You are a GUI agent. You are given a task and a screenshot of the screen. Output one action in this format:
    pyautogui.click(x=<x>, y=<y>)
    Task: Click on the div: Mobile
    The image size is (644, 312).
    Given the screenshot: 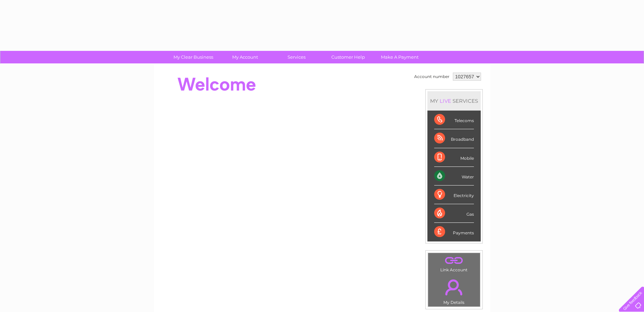 What is the action you would take?
    pyautogui.click(x=454, y=157)
    